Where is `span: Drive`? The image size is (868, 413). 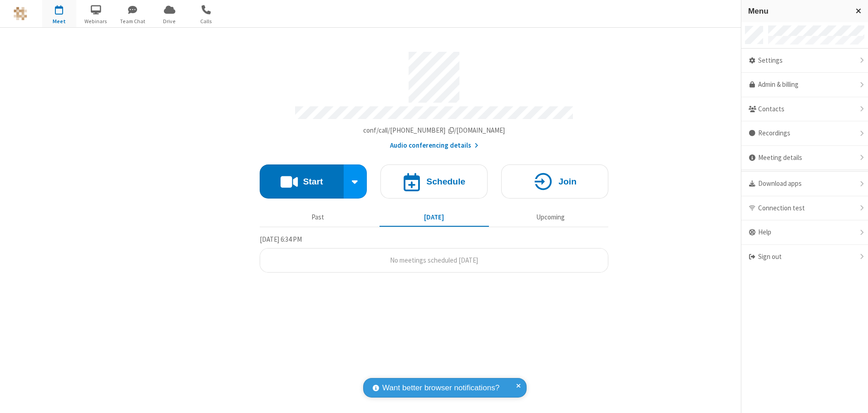 span: Drive is located at coordinates (169, 21).